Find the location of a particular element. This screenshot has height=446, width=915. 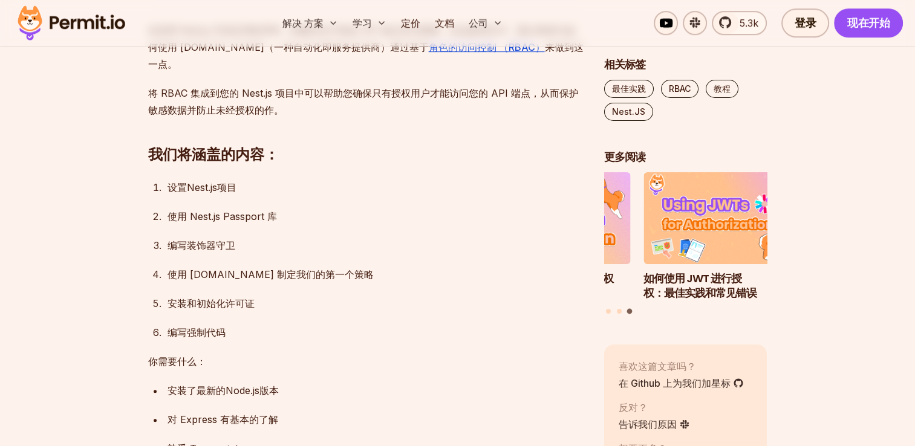

button: 公司 is located at coordinates (486, 23).